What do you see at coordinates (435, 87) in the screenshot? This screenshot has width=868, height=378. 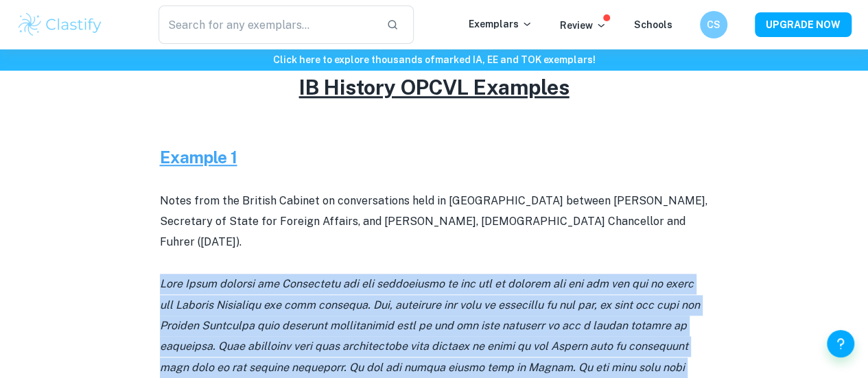 I see `u: IB History OPCVL Examples` at bounding box center [435, 87].